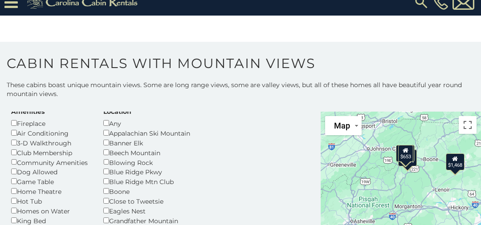 This screenshot has height=225, width=481. What do you see at coordinates (176, 123) in the screenshot?
I see `div: Any` at bounding box center [176, 123].